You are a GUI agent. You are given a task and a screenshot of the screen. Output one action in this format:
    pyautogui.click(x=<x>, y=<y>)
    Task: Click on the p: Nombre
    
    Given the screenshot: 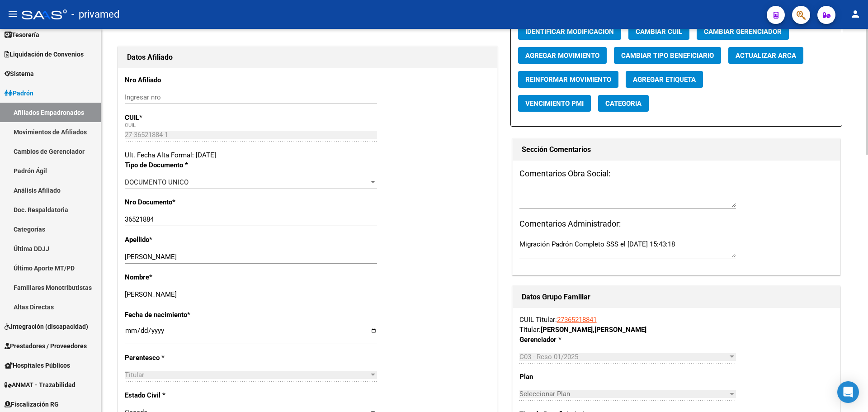 What is the action you would take?
    pyautogui.click(x=180, y=277)
    